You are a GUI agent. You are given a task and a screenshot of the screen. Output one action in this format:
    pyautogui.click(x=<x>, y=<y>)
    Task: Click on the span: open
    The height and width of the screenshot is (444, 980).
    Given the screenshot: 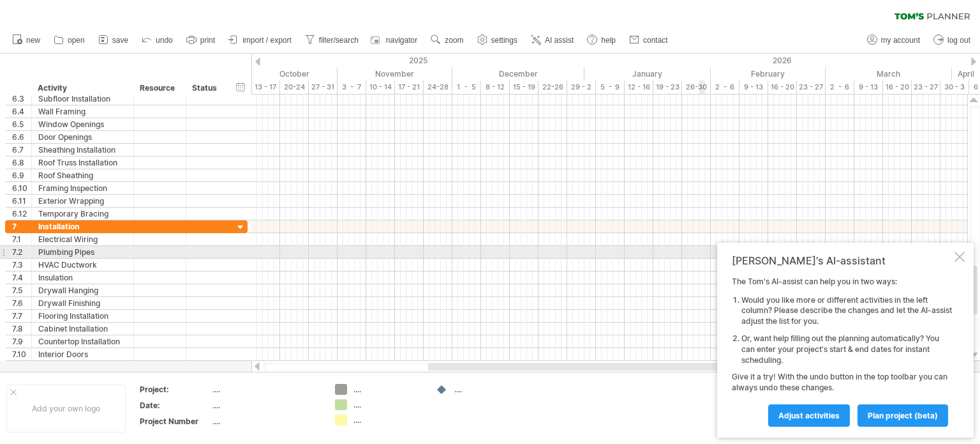 What is the action you would take?
    pyautogui.click(x=76, y=40)
    